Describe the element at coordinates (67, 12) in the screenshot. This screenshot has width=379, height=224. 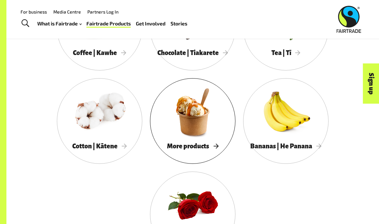
I see `a: Media Centre` at that location.